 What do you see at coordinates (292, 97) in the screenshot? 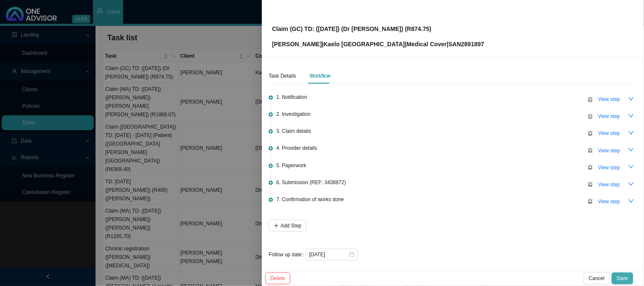
I see `span: 1. Notification` at bounding box center [292, 97].